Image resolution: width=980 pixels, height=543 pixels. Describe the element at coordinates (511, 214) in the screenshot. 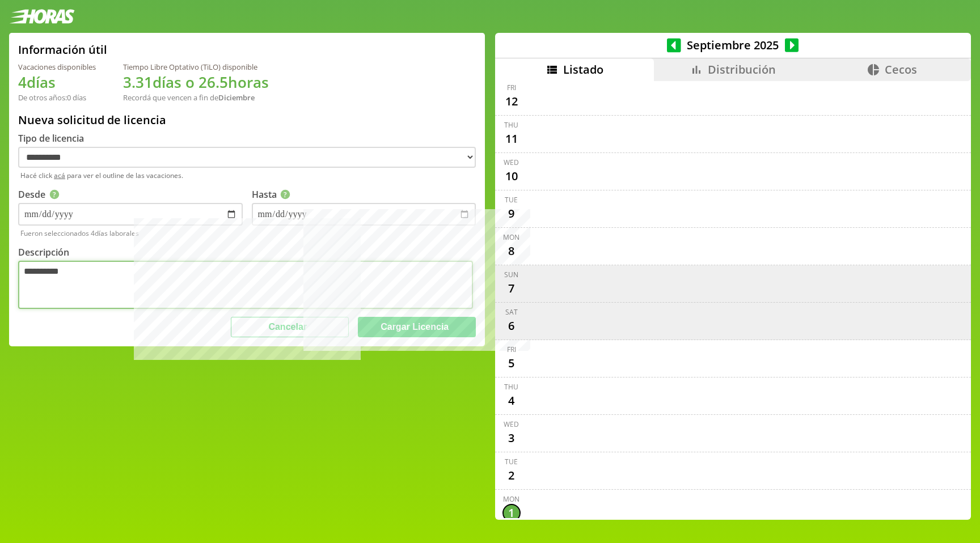

I see `div: 9` at that location.